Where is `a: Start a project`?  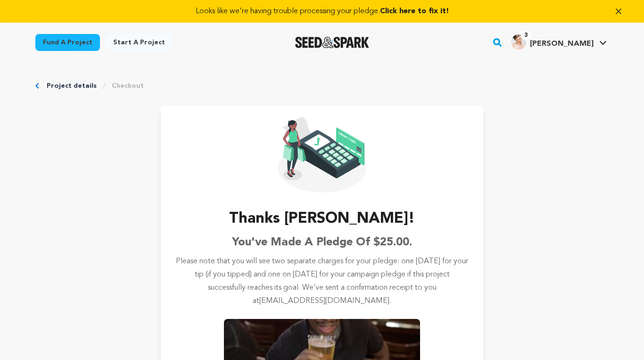 a: Start a project is located at coordinates (139, 43).